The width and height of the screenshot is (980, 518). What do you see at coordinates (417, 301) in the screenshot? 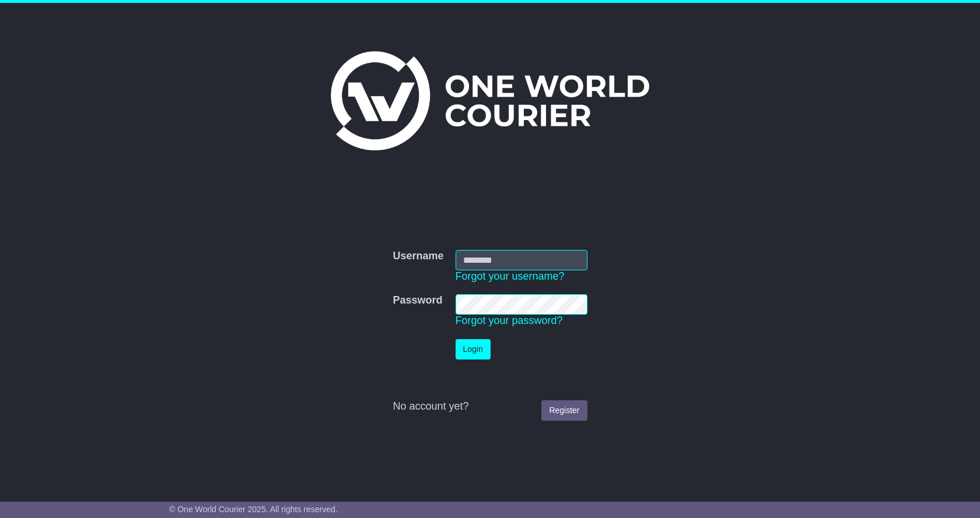
I see `label: Password` at bounding box center [417, 301].